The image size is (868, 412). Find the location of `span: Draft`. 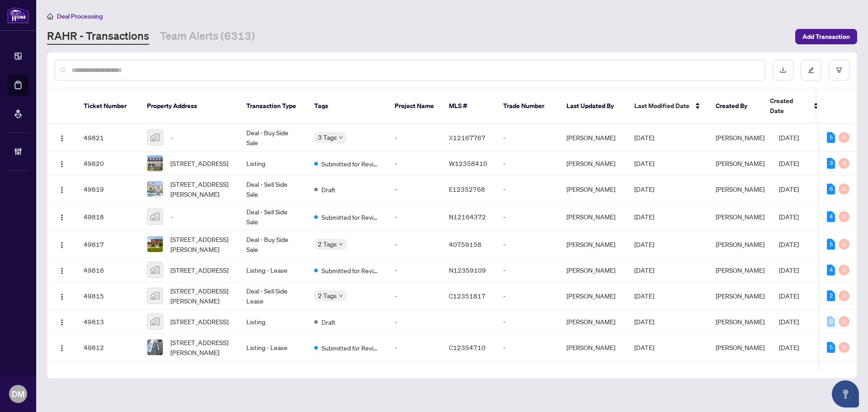

span: Draft is located at coordinates (328, 190).